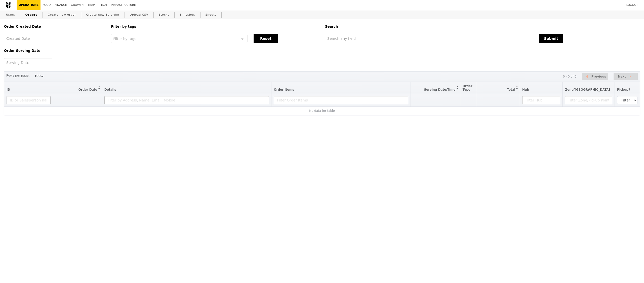 The height and width of the screenshot is (283, 644). What do you see at coordinates (284, 90) in the screenshot?
I see `span: Order Items` at bounding box center [284, 90].